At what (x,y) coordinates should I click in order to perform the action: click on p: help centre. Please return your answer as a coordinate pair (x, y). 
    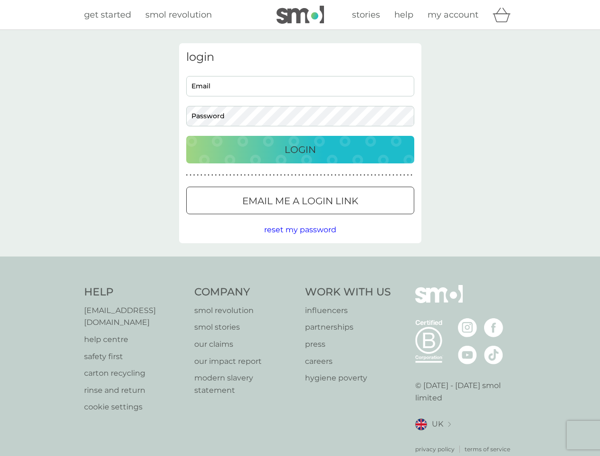
    Looking at the image, I should click on (134, 340).